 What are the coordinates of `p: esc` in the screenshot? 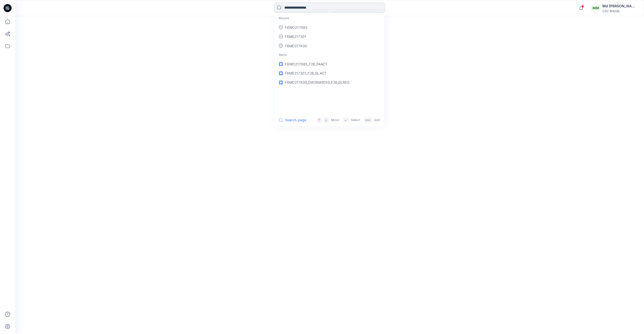 It's located at (368, 120).